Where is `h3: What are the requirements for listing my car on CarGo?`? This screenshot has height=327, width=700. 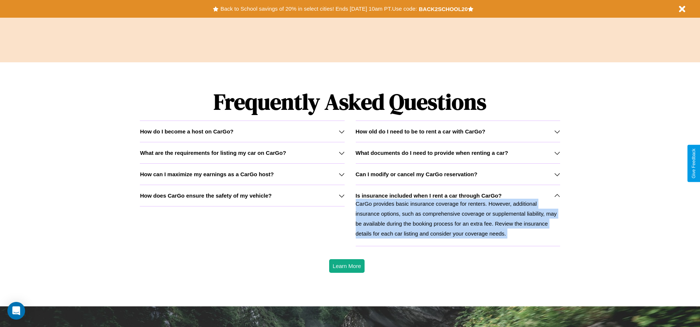
h3: What are the requirements for listing my car on CarGo? is located at coordinates (213, 153).